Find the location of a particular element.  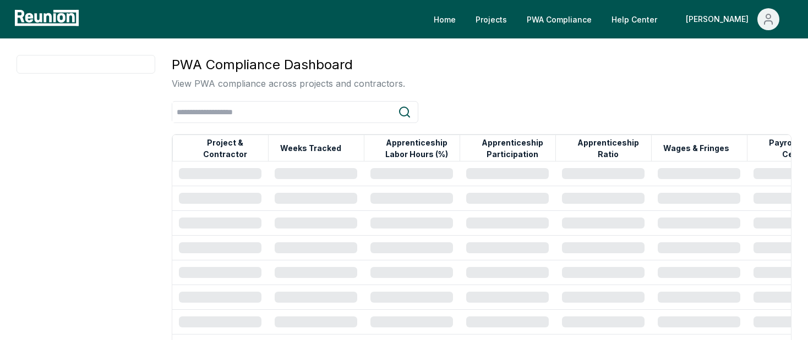

button: Weeks Tracked is located at coordinates (310, 149).